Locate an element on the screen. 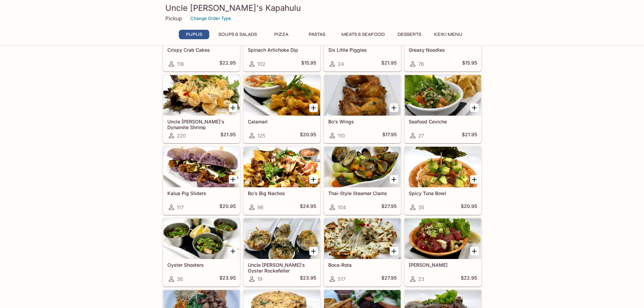  button: Pizza is located at coordinates (281, 34).